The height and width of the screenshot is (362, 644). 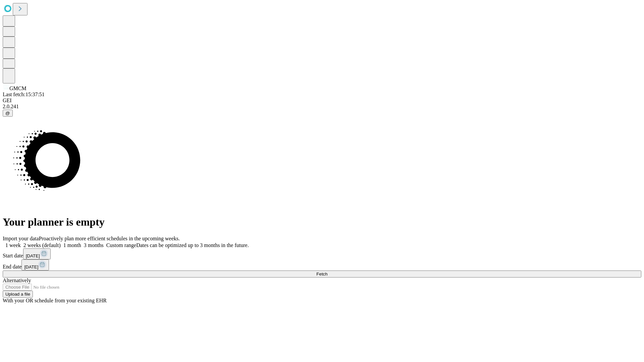 I want to click on span: GMCM, so click(x=18, y=88).